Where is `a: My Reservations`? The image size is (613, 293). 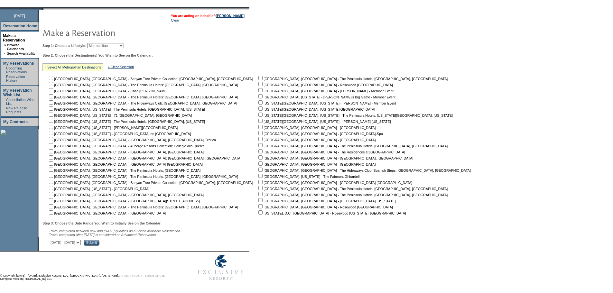
a: My Reservations is located at coordinates (18, 63).